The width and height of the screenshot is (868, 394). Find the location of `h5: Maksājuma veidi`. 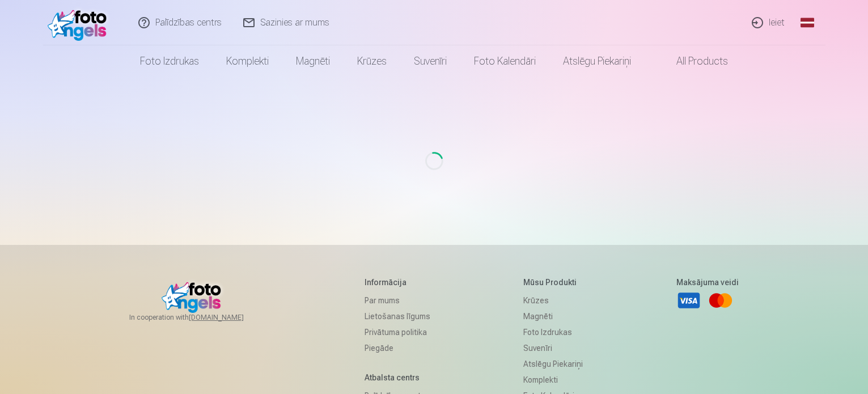

h5: Maksājuma veidi is located at coordinates (708, 283).